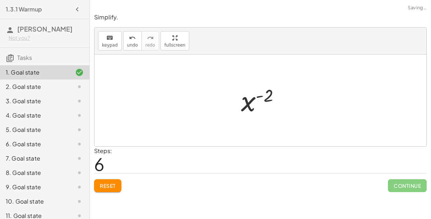 The height and width of the screenshot is (219, 431). Describe the element at coordinates (99, 164) in the screenshot. I see `span: 6` at that location.